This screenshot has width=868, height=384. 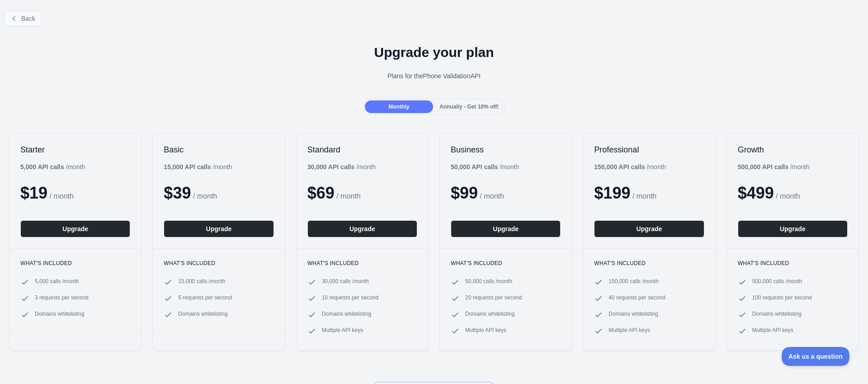 What do you see at coordinates (612, 193) in the screenshot?
I see `span: $ 199` at bounding box center [612, 193].